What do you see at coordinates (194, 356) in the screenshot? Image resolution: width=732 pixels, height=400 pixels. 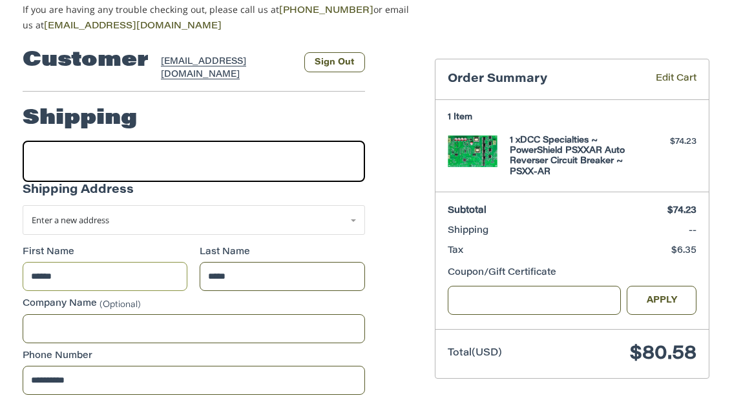 I see `label: Phone Number` at bounding box center [194, 356].